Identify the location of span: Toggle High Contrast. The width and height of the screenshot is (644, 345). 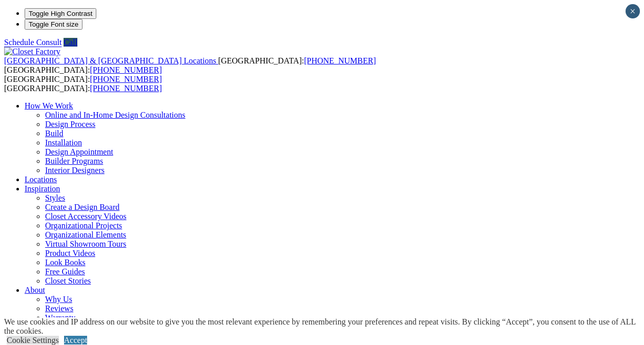
(61, 13).